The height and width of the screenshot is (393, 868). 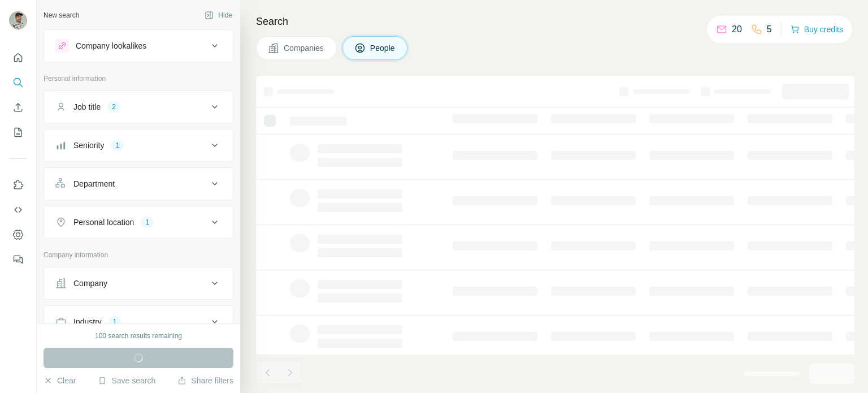 I want to click on div: 100 search results remaining, so click(x=139, y=336).